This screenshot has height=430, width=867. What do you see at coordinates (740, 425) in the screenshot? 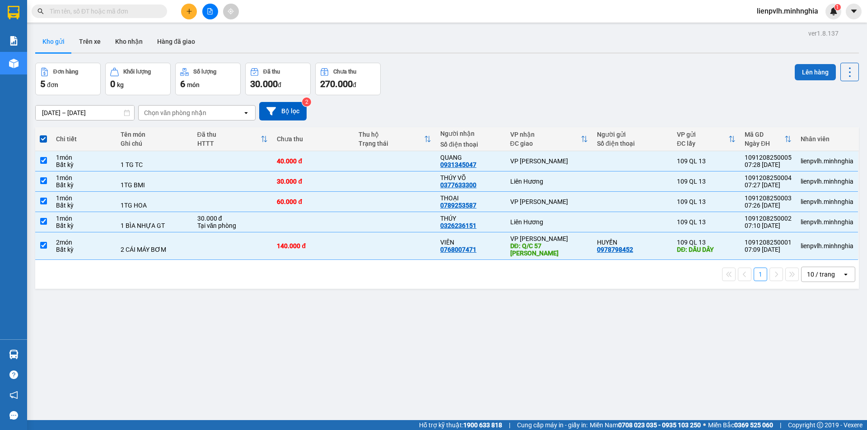
I see `span: Miền Bắc` at bounding box center [740, 425].